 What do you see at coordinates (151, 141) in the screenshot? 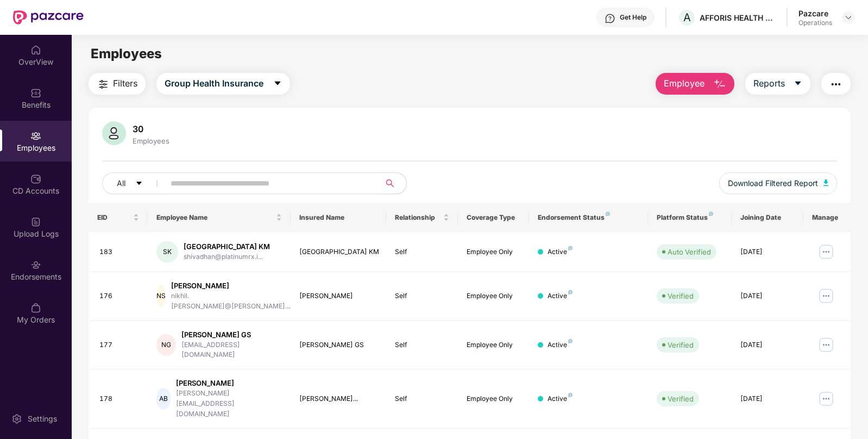
I see `div: Employees` at bounding box center [151, 141].